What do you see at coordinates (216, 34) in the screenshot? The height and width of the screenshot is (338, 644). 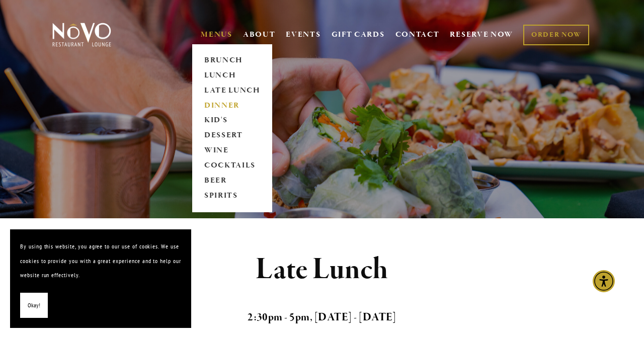 I see `a: MENUS` at bounding box center [216, 34].